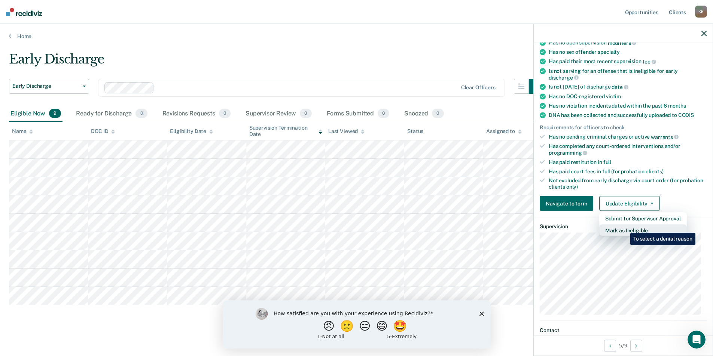 The width and height of the screenshot is (713, 356). I want to click on span: victim, so click(613, 97).